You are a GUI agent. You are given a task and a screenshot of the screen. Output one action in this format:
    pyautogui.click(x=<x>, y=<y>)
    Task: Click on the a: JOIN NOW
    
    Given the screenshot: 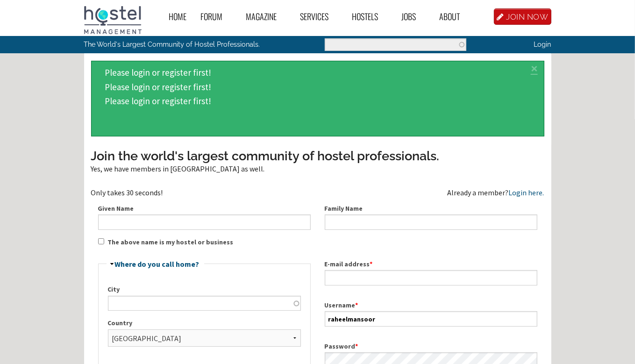 What is the action you would take?
    pyautogui.click(x=522, y=17)
    